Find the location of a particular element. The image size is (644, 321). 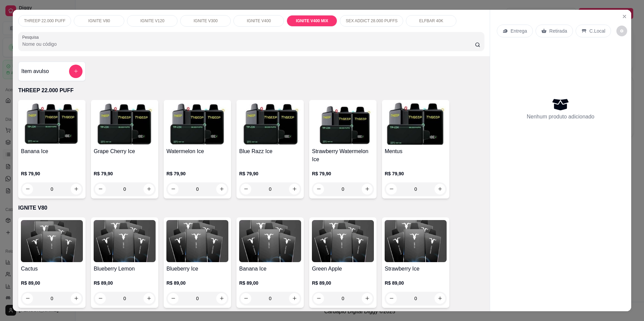

p: C.Local is located at coordinates (597, 31).